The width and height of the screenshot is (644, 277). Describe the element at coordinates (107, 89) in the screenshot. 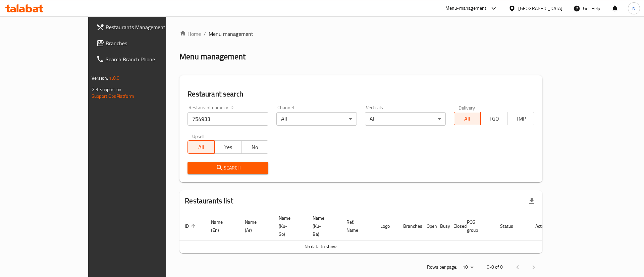

I see `span: Get support on:` at that location.